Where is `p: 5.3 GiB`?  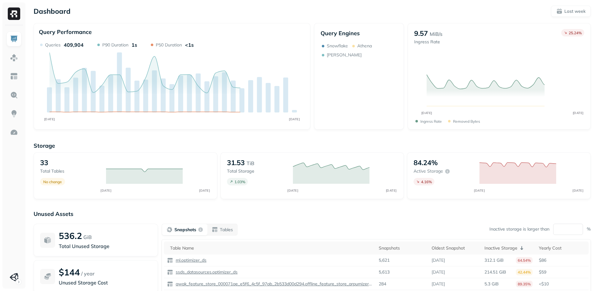
p: 5.3 GiB is located at coordinates (492, 283).